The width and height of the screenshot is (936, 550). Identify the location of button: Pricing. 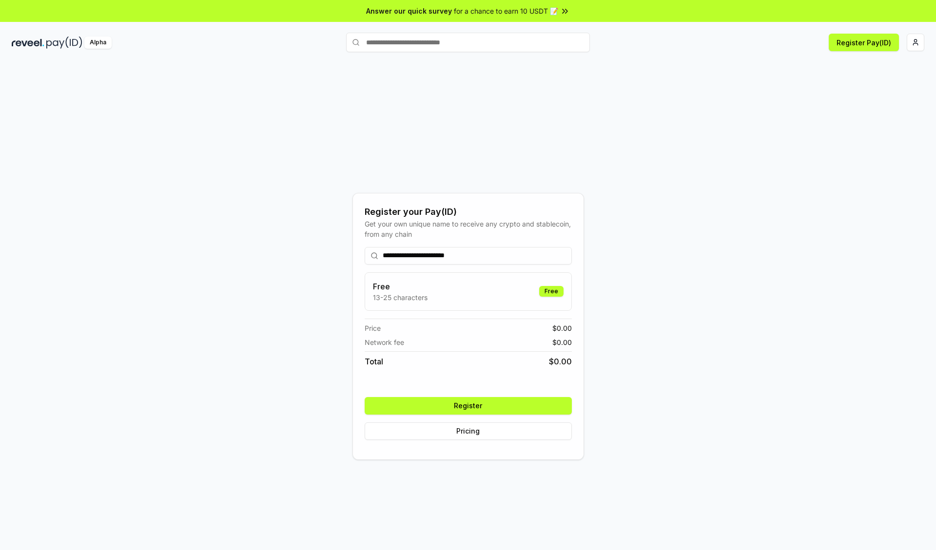
(468, 431).